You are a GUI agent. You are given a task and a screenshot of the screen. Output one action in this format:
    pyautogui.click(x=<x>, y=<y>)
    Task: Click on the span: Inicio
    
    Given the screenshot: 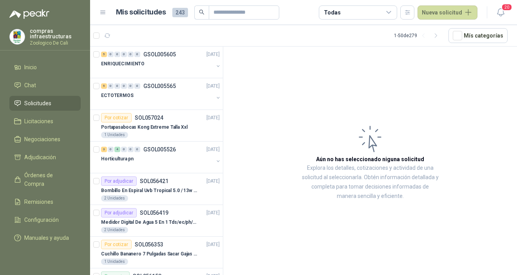 What is the action you would take?
    pyautogui.click(x=31, y=67)
    